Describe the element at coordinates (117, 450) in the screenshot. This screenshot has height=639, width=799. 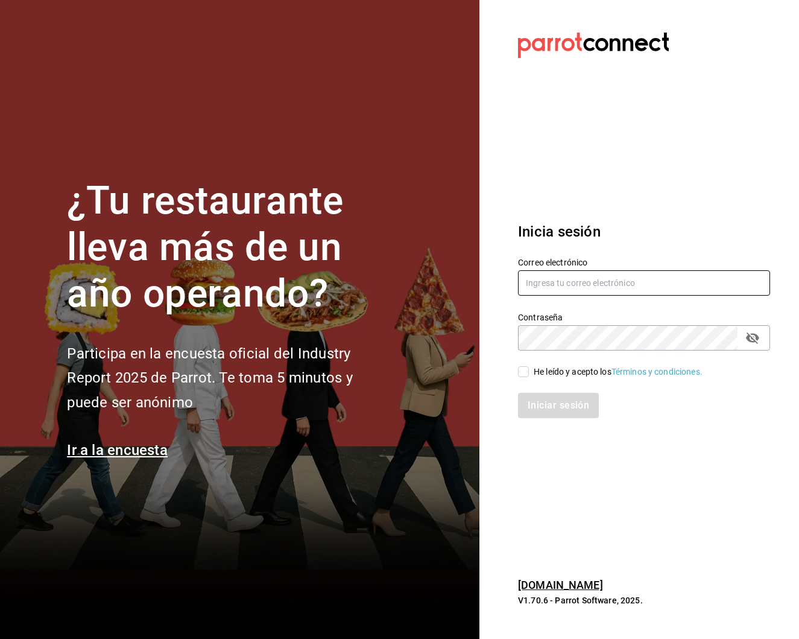
I see `a: Ir a la encuesta` at that location.